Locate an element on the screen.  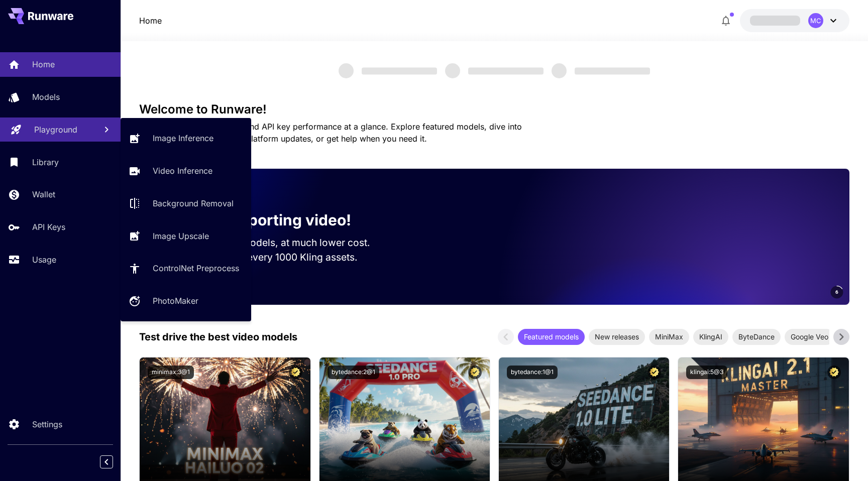
a: Video Inference is located at coordinates (186, 171).